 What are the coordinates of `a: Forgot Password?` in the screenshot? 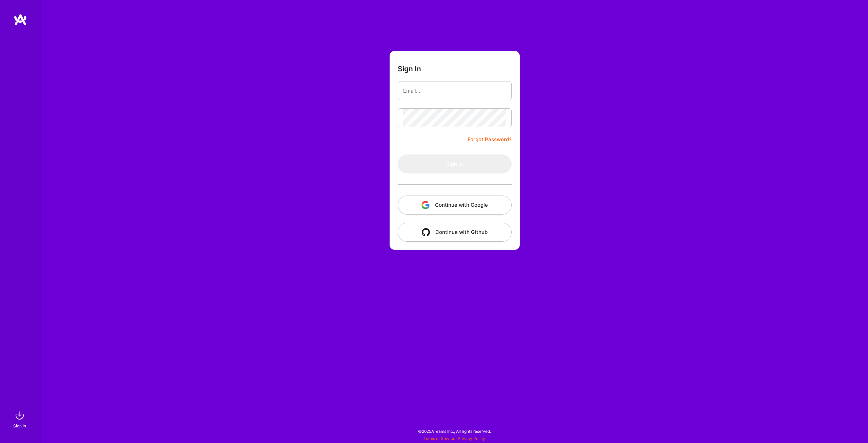 It's located at (490, 140).